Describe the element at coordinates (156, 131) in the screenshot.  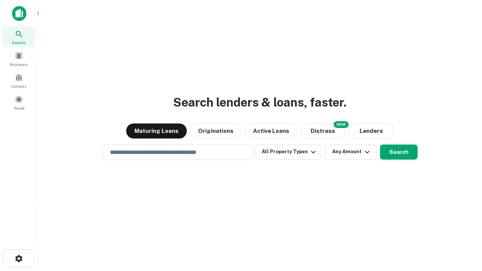
I see `button: Maturing Loans` at that location.